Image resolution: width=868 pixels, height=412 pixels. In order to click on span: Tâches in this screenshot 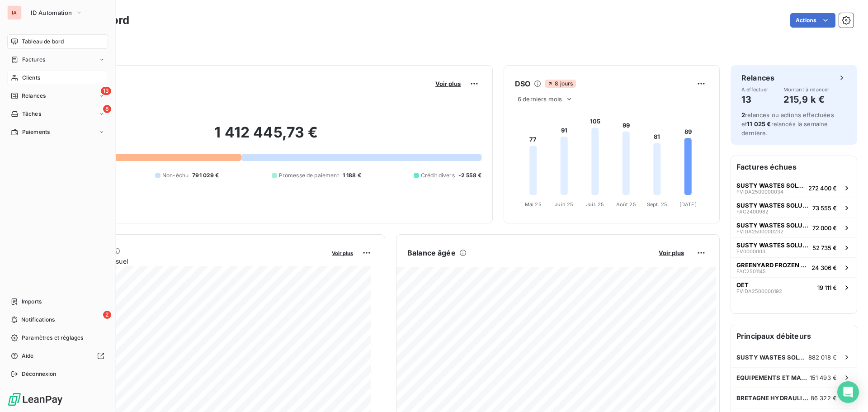, I will do `click(31, 114)`.